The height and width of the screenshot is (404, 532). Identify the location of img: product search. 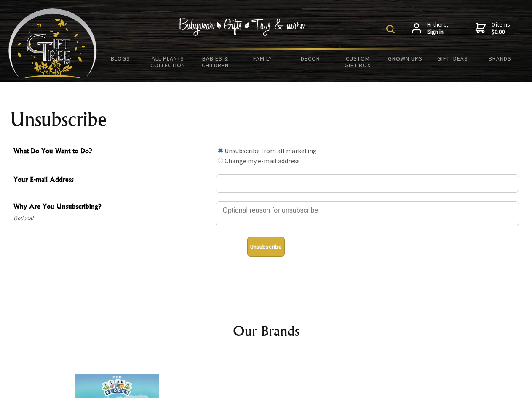
(391, 29).